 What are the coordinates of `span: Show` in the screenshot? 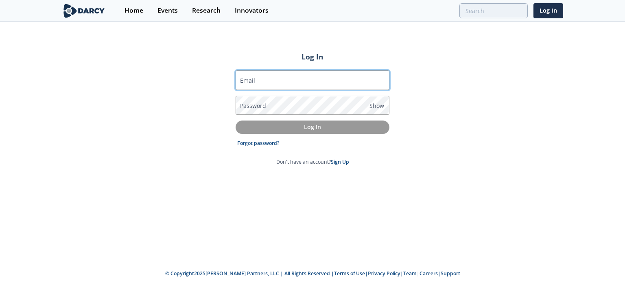 It's located at (377, 105).